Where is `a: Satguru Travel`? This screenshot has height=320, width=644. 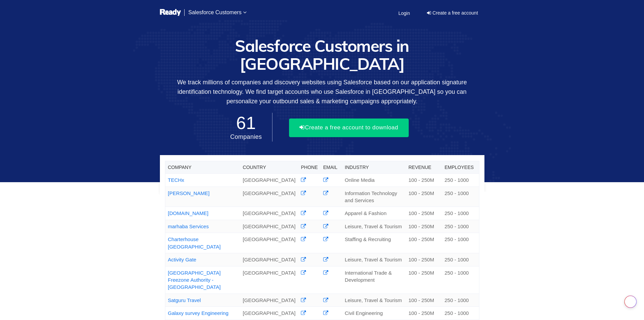
a: Satguru Travel is located at coordinates (185, 300).